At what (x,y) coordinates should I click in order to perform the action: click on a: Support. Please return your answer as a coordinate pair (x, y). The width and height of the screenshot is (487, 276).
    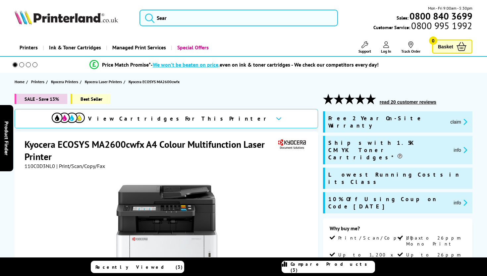
    Looking at the image, I should click on (365, 47).